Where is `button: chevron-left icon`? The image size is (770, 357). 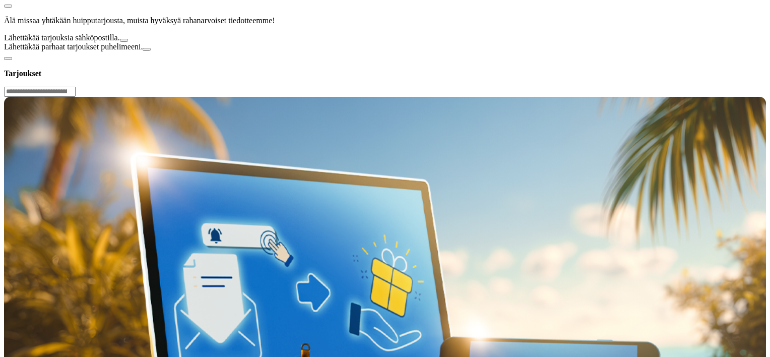 button: chevron-left icon is located at coordinates (8, 58).